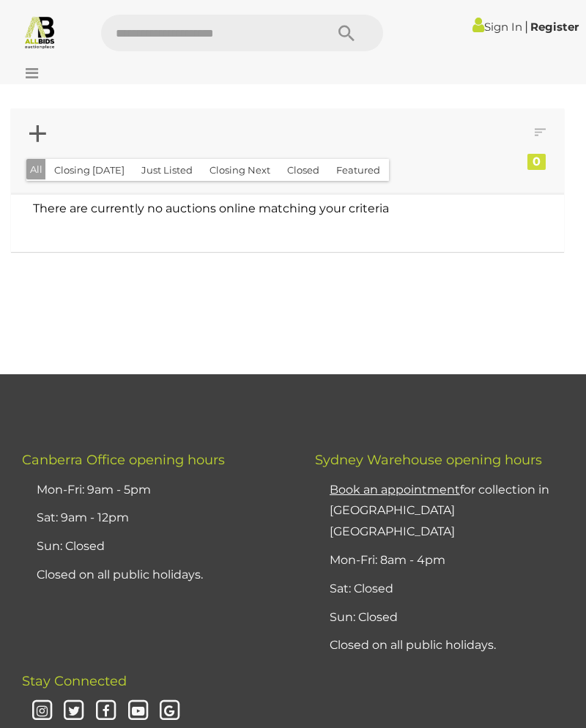  Describe the element at coordinates (155, 490) in the screenshot. I see `li: Mon-Fri: 9am - 5pm` at that location.